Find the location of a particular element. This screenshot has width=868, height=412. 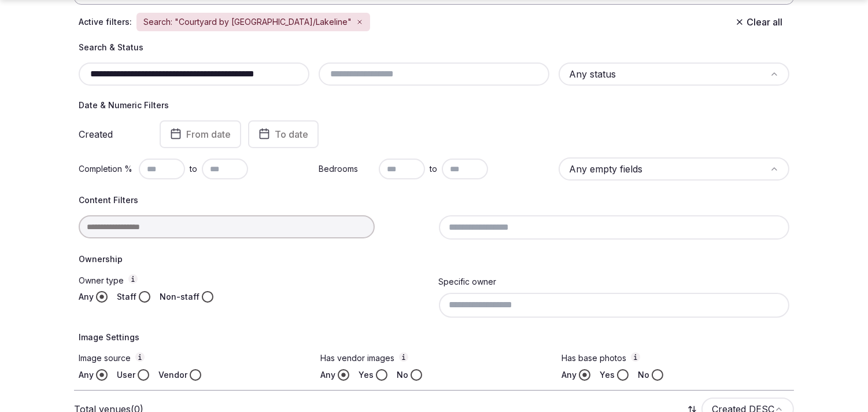

button: Has vendor images is located at coordinates (403, 357).